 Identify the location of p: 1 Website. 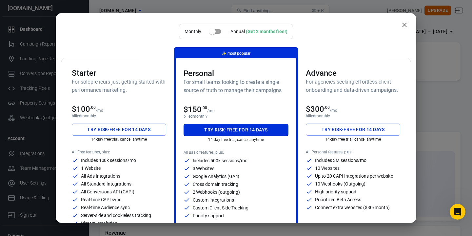
(91, 168).